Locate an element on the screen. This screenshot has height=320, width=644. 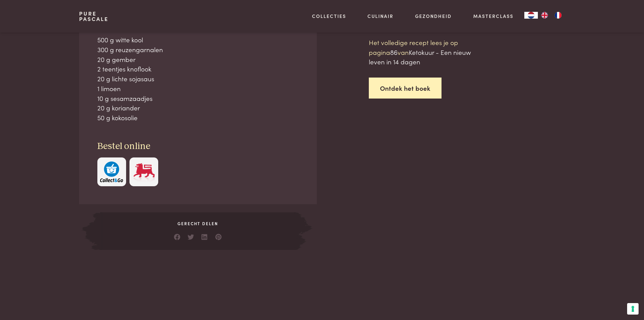
a: NL is located at coordinates (531, 15).